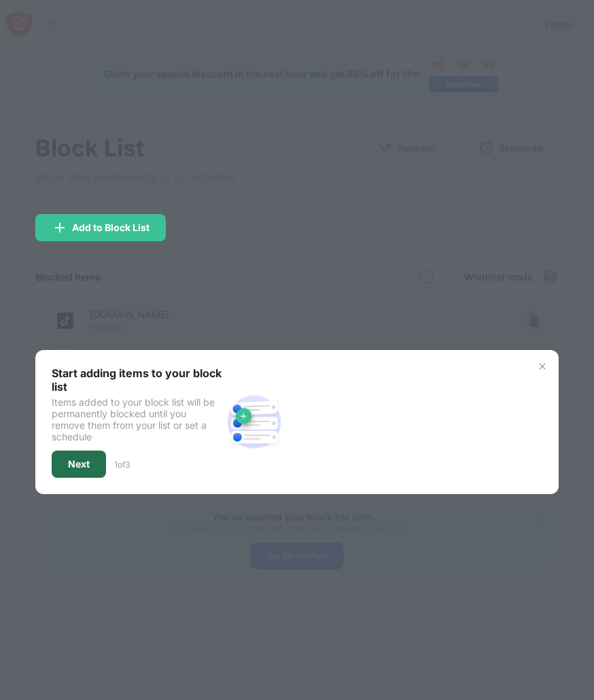 This screenshot has height=700, width=594. Describe the element at coordinates (254, 422) in the screenshot. I see `img: block-site.svg` at that location.